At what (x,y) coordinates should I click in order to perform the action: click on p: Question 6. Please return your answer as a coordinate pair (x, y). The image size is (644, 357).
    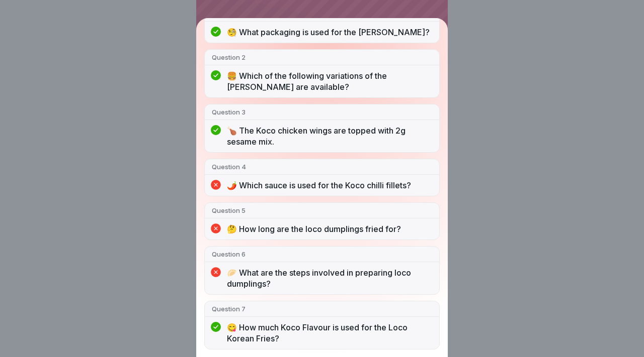
    Looking at the image, I should click on (322, 254).